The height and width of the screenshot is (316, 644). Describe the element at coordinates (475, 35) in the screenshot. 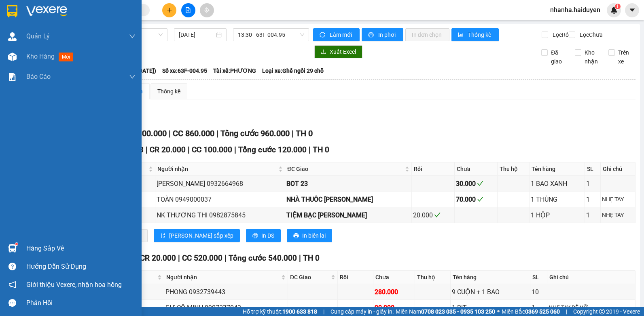

I see `button: bar-chartThống kê` at that location.